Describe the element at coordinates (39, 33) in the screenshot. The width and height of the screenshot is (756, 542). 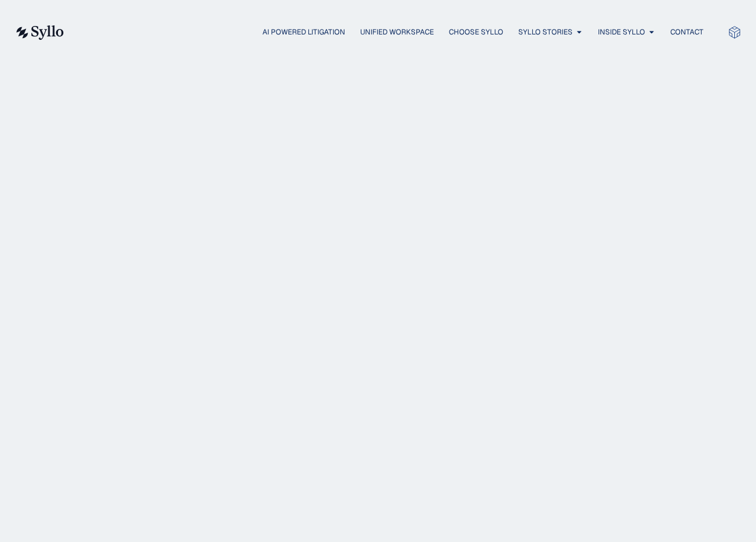
I see `img: syllo` at that location.